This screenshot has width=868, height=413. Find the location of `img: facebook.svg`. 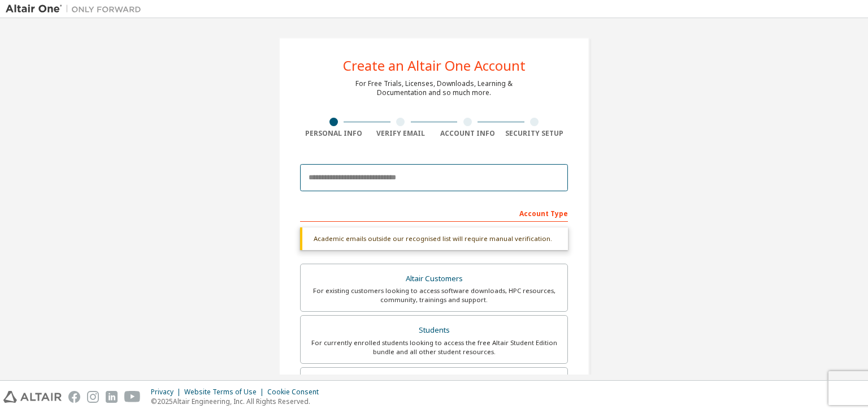

img: facebook.svg is located at coordinates (74, 396).